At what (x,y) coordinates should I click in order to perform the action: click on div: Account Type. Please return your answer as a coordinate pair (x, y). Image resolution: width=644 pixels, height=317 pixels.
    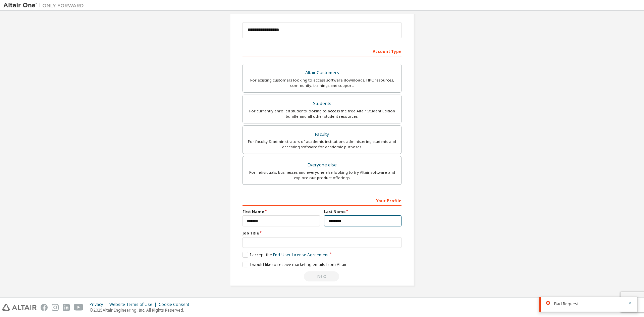
    Looking at the image, I should click on (322, 51).